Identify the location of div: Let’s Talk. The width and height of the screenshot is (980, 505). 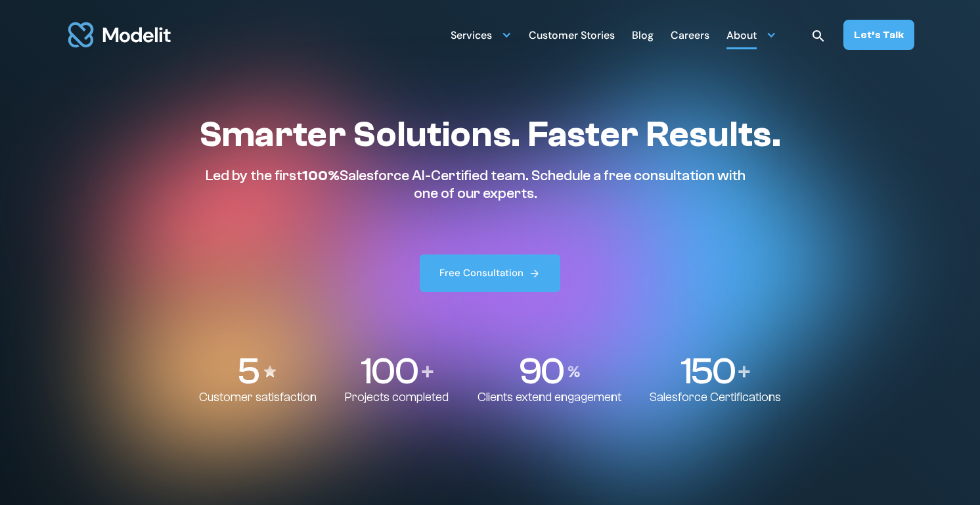
(879, 35).